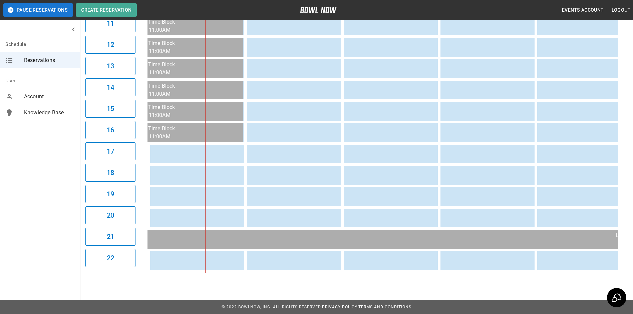 Image resolution: width=633 pixels, height=314 pixels. I want to click on button: 13, so click(110, 66).